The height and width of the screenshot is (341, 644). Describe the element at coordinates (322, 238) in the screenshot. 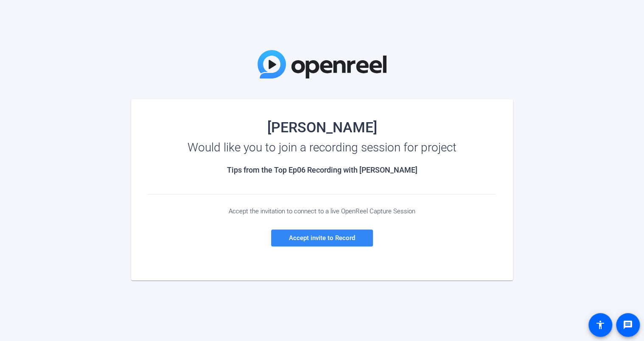

I see `span: Accept invite to Record` at that location.